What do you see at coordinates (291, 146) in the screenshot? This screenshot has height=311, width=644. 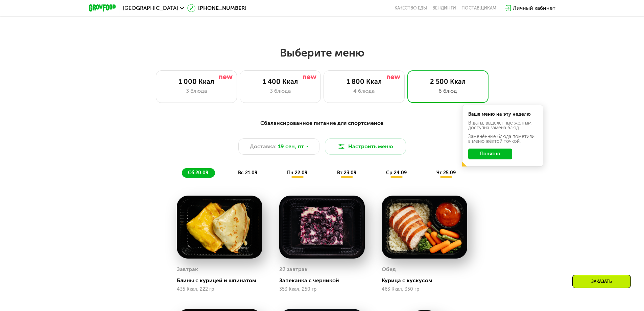 I see `span: 19 сен, пт` at bounding box center [291, 146].